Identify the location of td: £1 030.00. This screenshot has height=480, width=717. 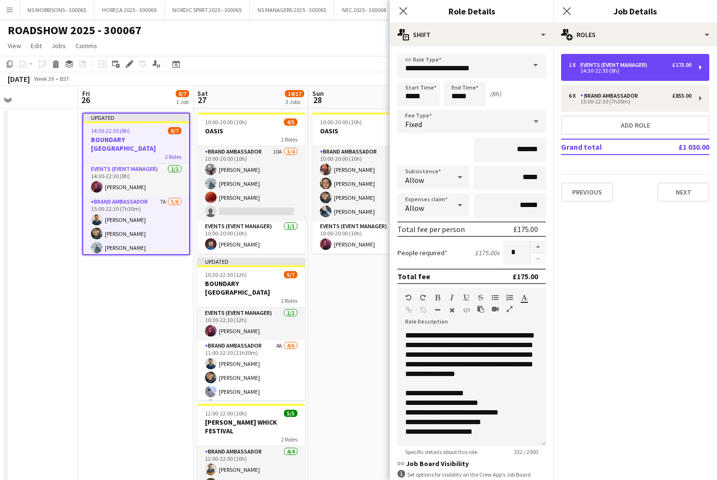
(679, 147).